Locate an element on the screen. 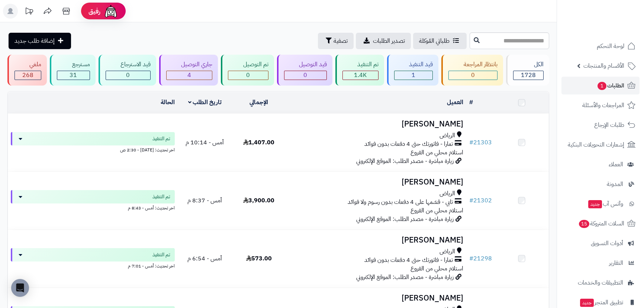 The image size is (644, 308). a: الكل1728 is located at coordinates (528, 70).